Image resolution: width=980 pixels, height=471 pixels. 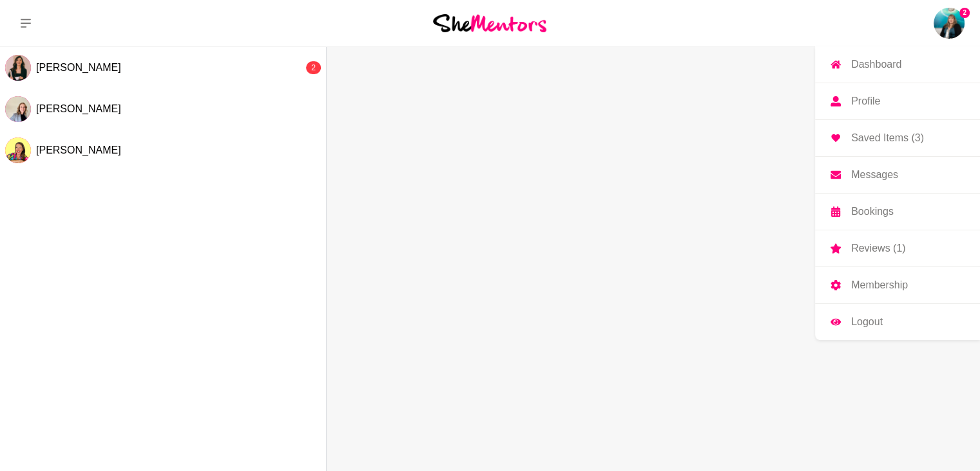 What do you see at coordinates (18, 109) in the screenshot?
I see `img: S` at bounding box center [18, 109].